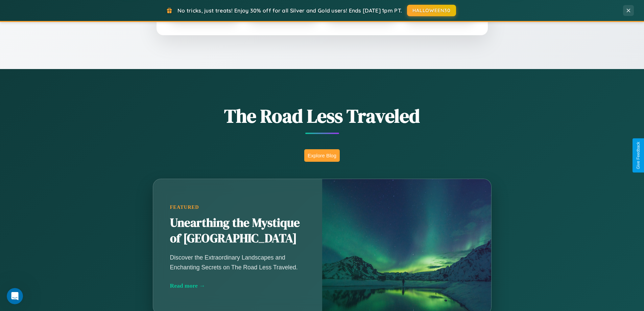 The width and height of the screenshot is (644, 311). What do you see at coordinates (322, 155) in the screenshot?
I see `button: Explore Blog` at bounding box center [322, 155].